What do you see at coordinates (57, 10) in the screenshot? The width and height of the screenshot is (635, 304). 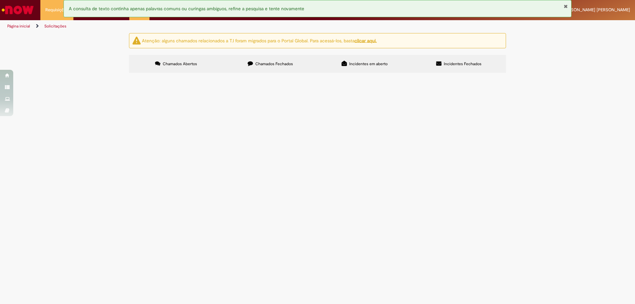 I see `span: Requisições` at bounding box center [57, 10].